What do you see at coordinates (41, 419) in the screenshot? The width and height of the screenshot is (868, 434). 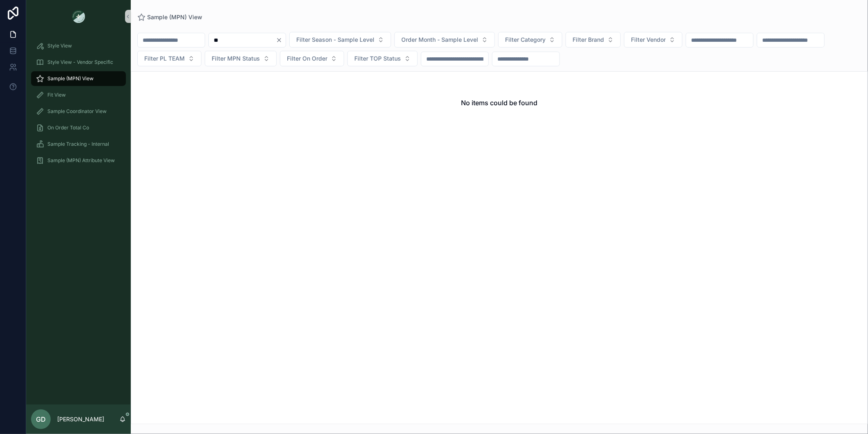 I see `span: GD` at bounding box center [41, 419].